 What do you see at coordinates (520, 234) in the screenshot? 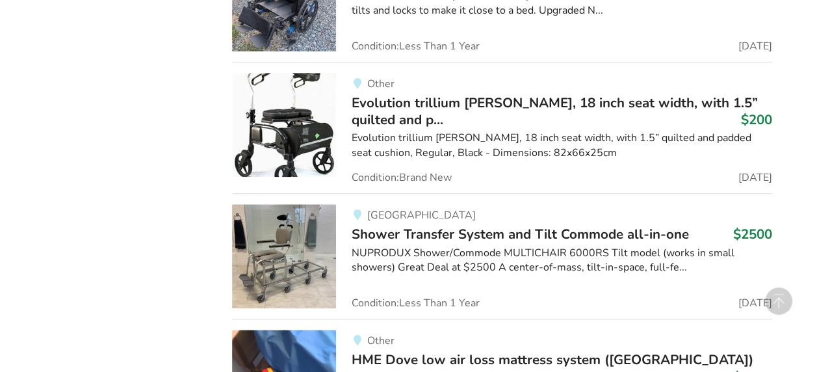
I see `span: Shower Transfer System and Tilt Commode all-in-one` at bounding box center [520, 234].